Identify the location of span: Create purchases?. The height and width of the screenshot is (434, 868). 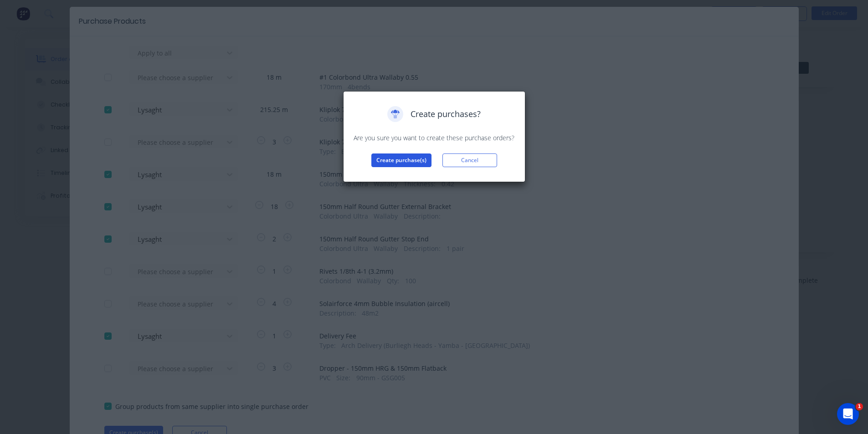
(446, 114).